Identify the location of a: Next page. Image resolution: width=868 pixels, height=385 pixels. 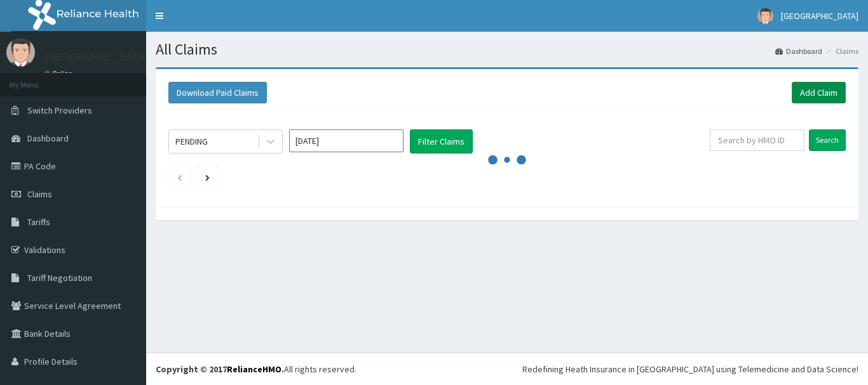
(207, 177).